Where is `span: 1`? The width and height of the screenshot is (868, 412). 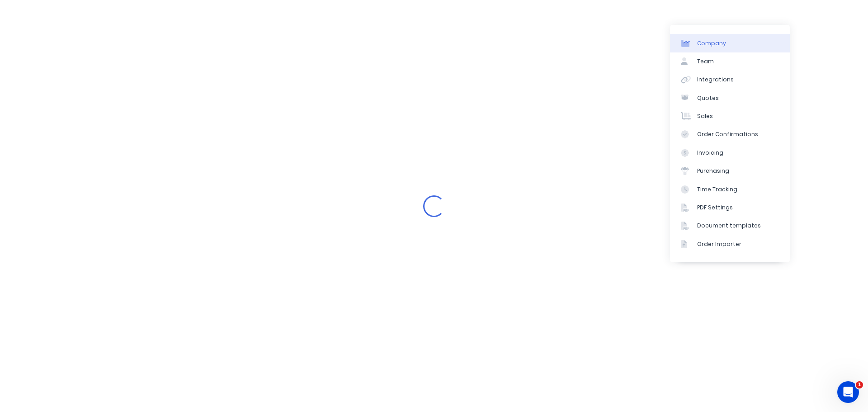 span: 1 is located at coordinates (860, 385).